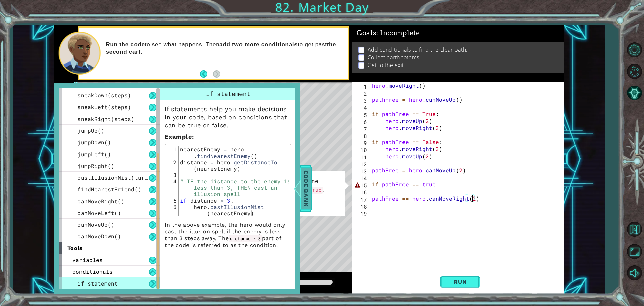 The height and width of the screenshot is (306, 644). I want to click on span: tools, so click(75, 248).